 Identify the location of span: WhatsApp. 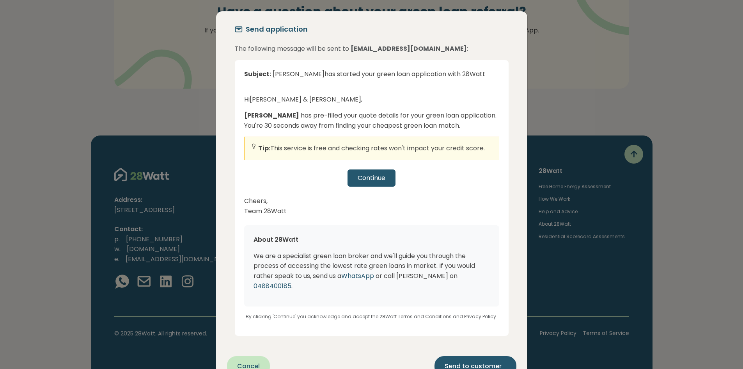
(358, 275).